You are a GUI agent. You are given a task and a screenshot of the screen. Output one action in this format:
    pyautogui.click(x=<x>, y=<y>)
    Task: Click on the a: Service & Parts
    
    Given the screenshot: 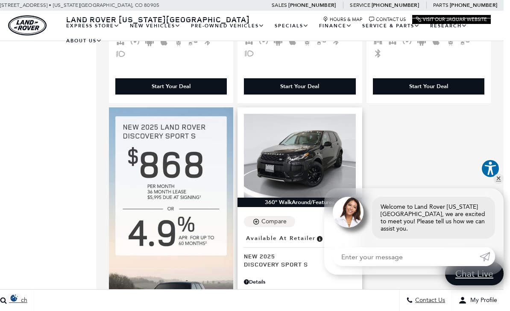 What is the action you would take?
    pyautogui.click(x=391, y=26)
    